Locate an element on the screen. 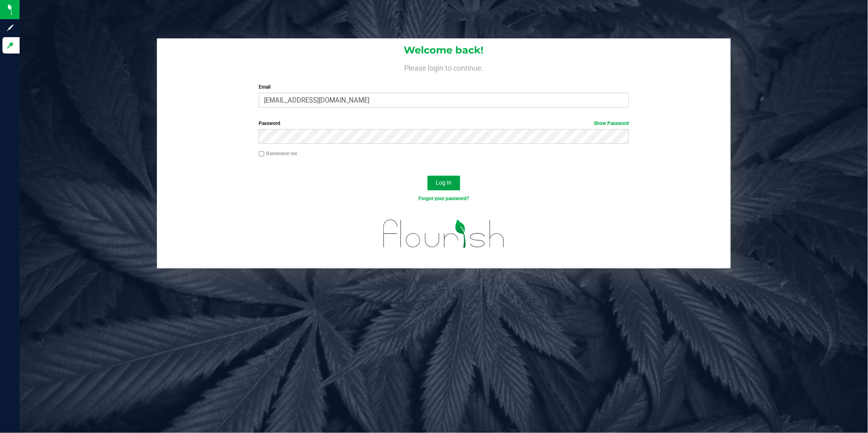 This screenshot has height=433, width=868. button: Log In is located at coordinates (444, 183).